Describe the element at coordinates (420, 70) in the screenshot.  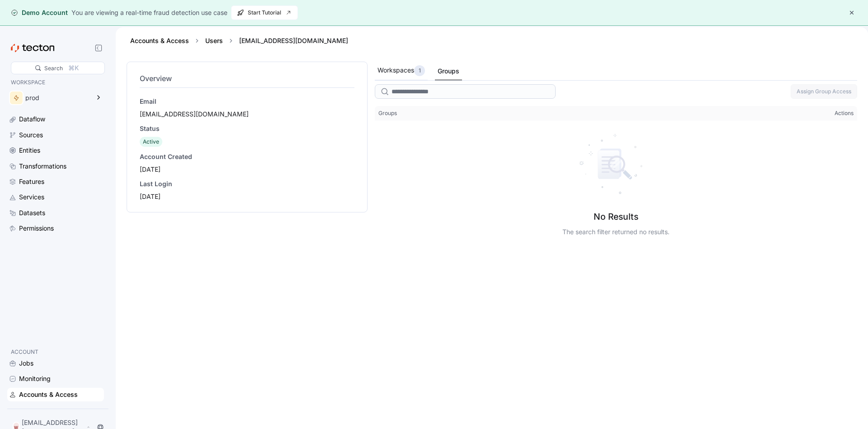
I see `p: 1` at that location.